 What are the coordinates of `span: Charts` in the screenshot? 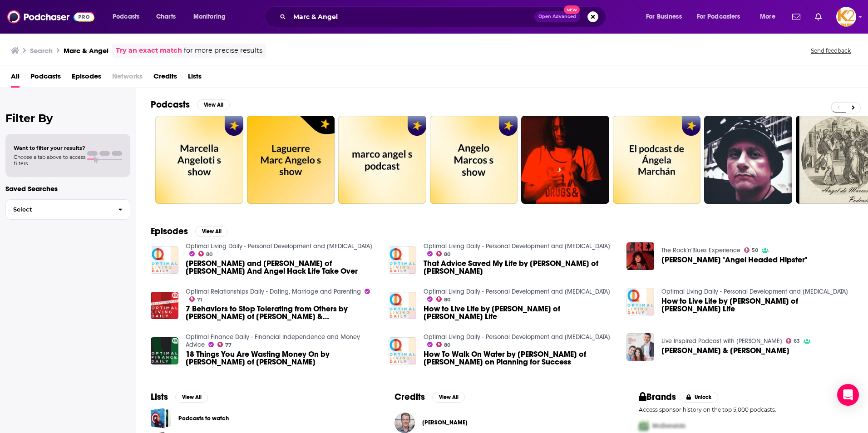 It's located at (165, 17).